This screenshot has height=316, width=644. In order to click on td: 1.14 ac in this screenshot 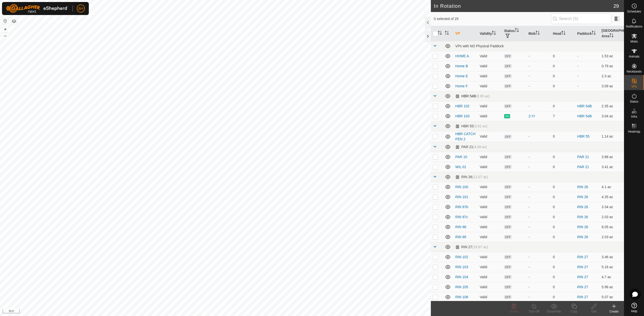, I will do `click(612, 136)`.